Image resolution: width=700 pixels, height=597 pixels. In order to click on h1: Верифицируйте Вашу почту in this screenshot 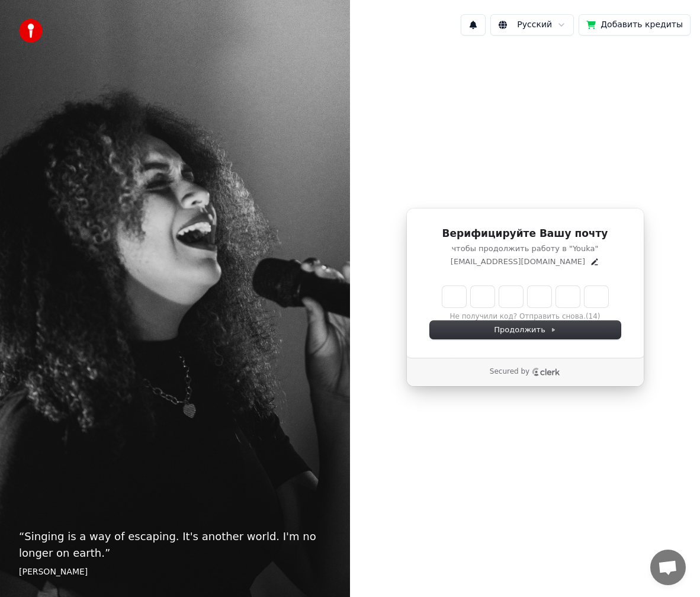, I will do `click(525, 234)`.